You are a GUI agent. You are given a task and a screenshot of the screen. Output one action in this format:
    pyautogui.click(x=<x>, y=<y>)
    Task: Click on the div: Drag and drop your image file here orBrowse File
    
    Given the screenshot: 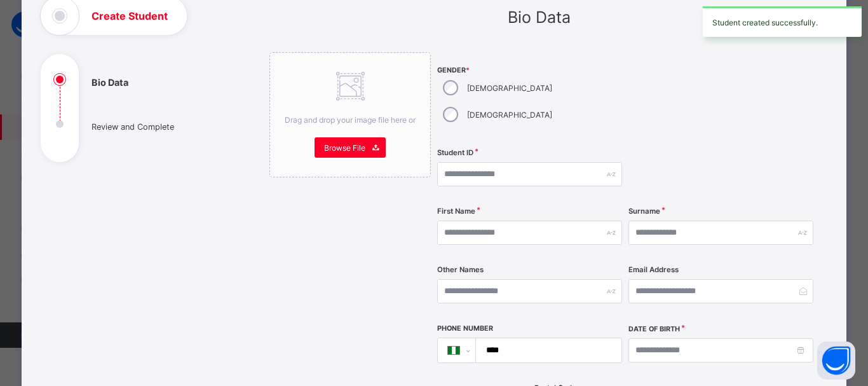 What is the action you would take?
    pyautogui.click(x=350, y=114)
    